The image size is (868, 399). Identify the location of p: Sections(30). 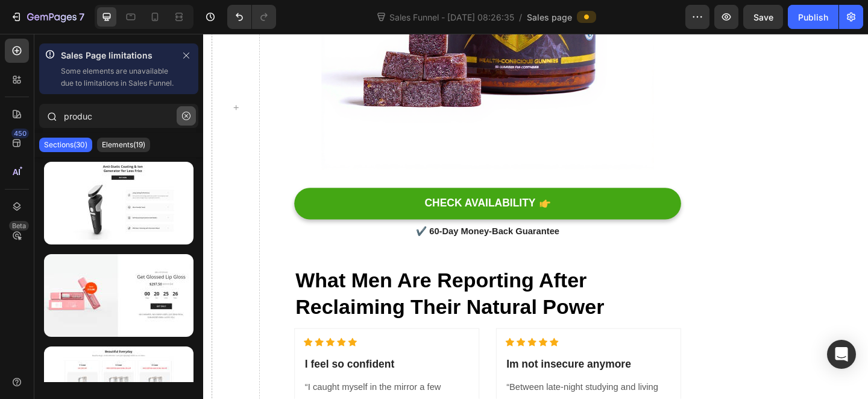
(66, 145).